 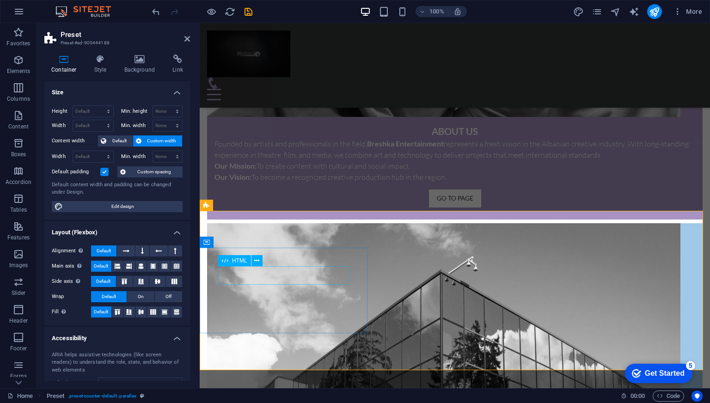 What do you see at coordinates (432, 12) in the screenshot?
I see `button: 100%` at bounding box center [432, 12].